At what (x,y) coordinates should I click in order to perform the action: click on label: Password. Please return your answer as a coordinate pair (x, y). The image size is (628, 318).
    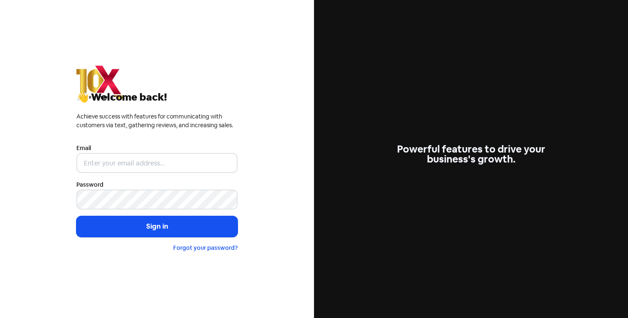
    Looking at the image, I should click on (90, 184).